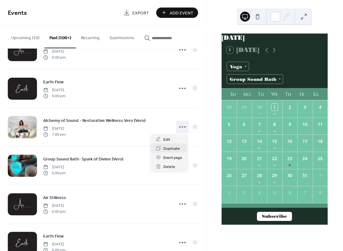  What do you see at coordinates (320, 124) in the screenshot?
I see `div: 11` at bounding box center [320, 124].